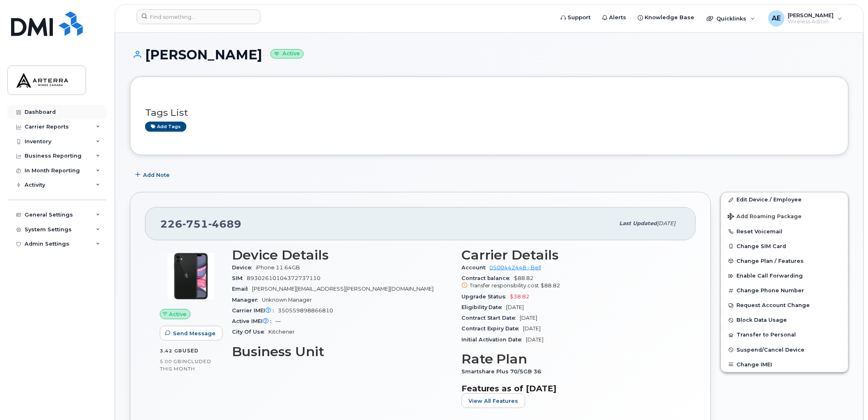 The width and height of the screenshot is (868, 420). What do you see at coordinates (242, 288) in the screenshot?
I see `span: Email` at bounding box center [242, 288].